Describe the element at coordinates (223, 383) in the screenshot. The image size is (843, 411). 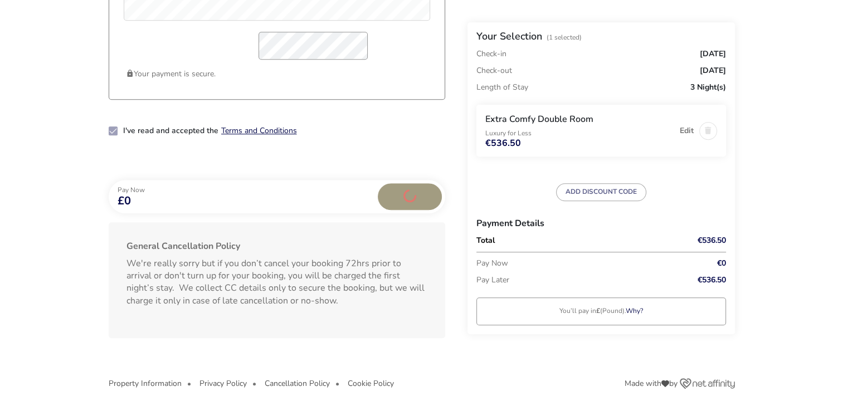
I see `button: Privacy Policy` at that location.